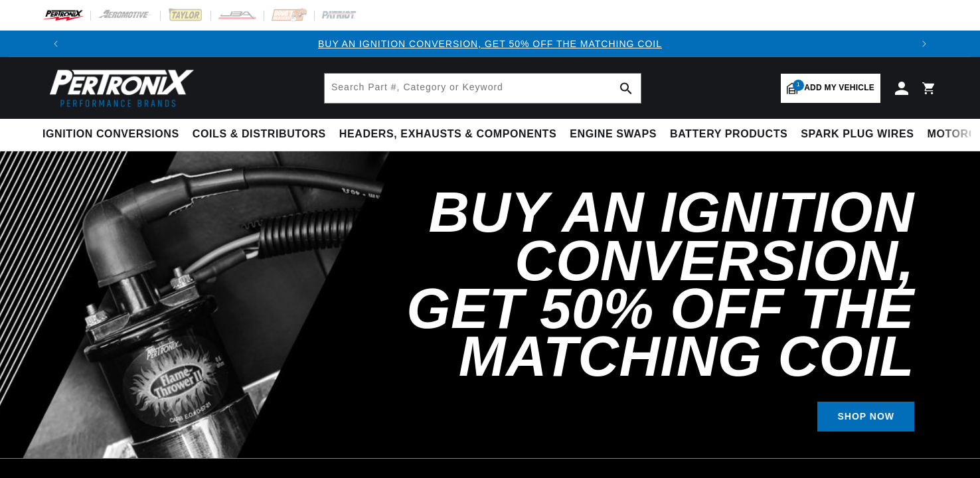 This screenshot has height=478, width=980. What do you see at coordinates (114, 134) in the screenshot?
I see `summary: Ignition Conversions` at bounding box center [114, 134].